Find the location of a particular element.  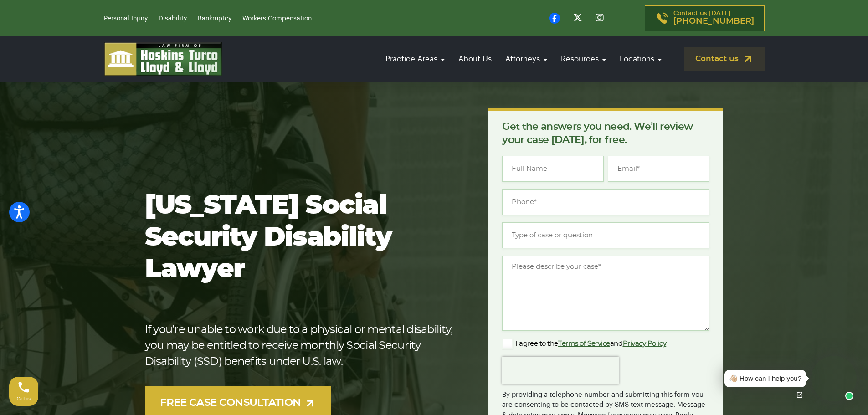

a: Resources is located at coordinates (583, 59).